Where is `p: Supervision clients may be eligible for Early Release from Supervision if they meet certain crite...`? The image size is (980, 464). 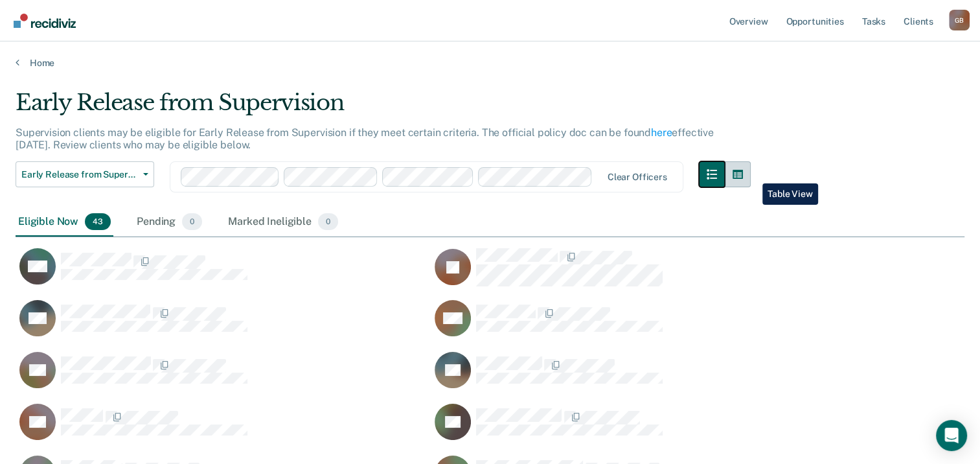 p: Supervision clients may be eligible for Early Release from Supervision if they meet certain crite... is located at coordinates (365, 138).